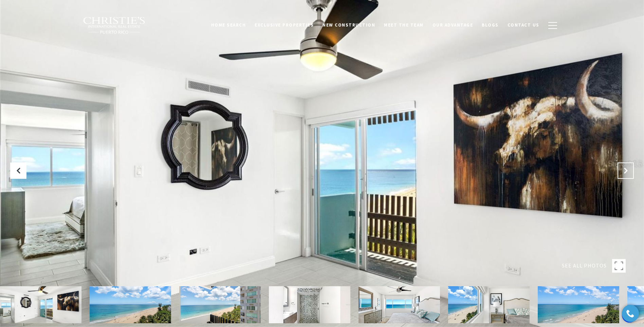 The image size is (644, 327). I want to click on a: Meet the Team, so click(403, 25).